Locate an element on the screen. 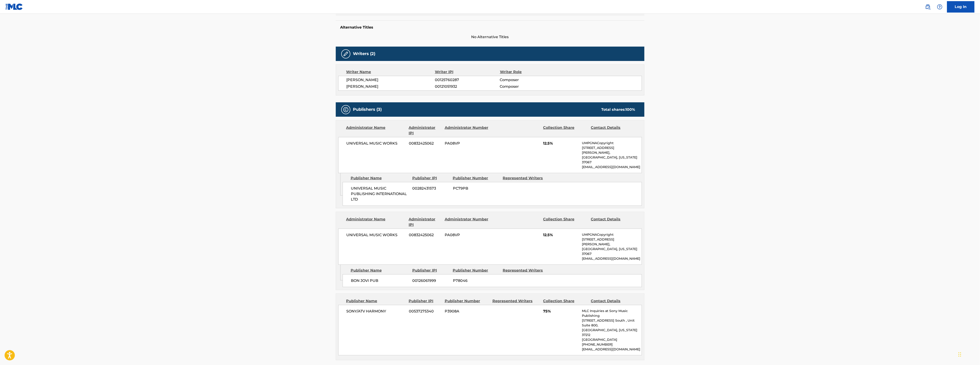 Image resolution: width=980 pixels, height=365 pixels. p: MLC Inquiries at Sony Music Publishing is located at coordinates (612, 314).